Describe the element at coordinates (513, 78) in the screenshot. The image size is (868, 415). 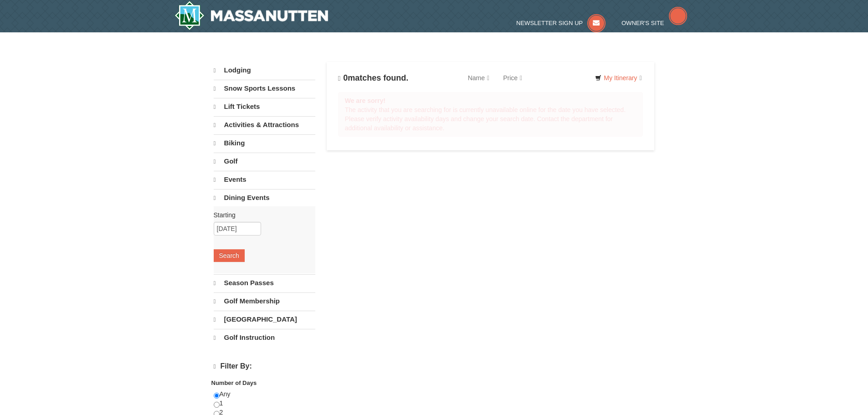
I see `a: Price` at that location.